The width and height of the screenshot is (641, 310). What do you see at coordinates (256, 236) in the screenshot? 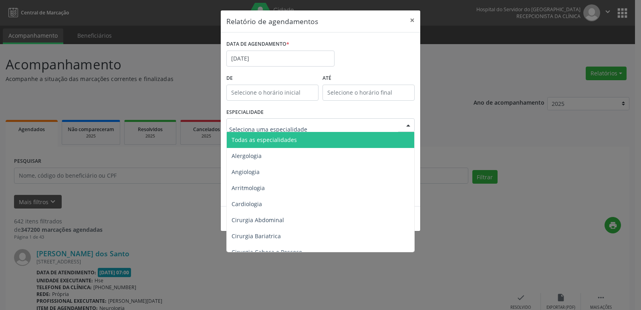
I see `span: Cirurgia Bariatrica` at bounding box center [256, 236].